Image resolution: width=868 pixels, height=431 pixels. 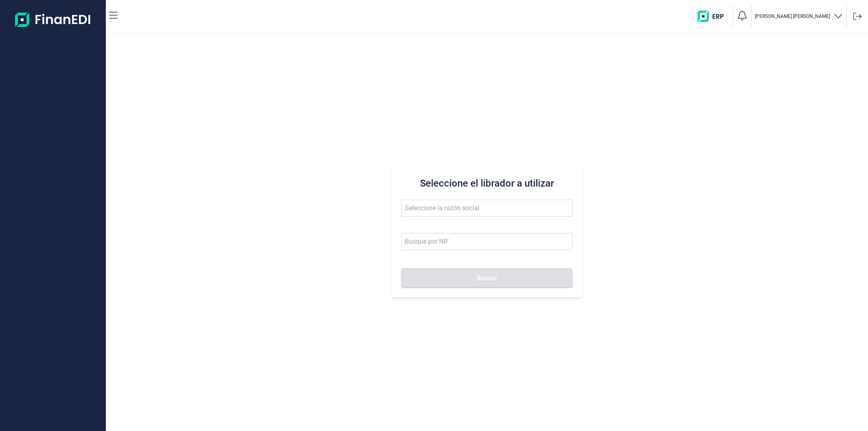 What do you see at coordinates (487, 278) in the screenshot?
I see `button: Buscar` at bounding box center [487, 278].